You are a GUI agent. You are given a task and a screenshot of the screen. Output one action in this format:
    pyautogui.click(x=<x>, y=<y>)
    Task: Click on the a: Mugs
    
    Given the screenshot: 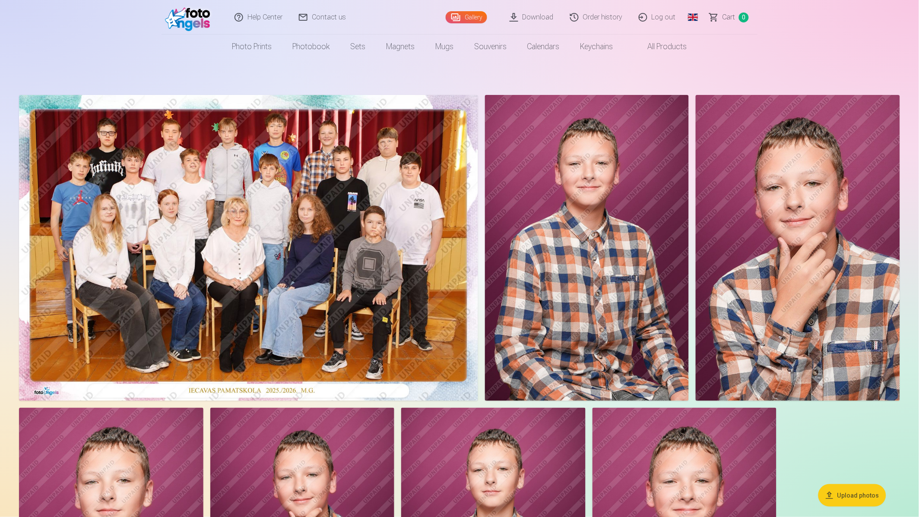 What is the action you would take?
    pyautogui.click(x=444, y=47)
    